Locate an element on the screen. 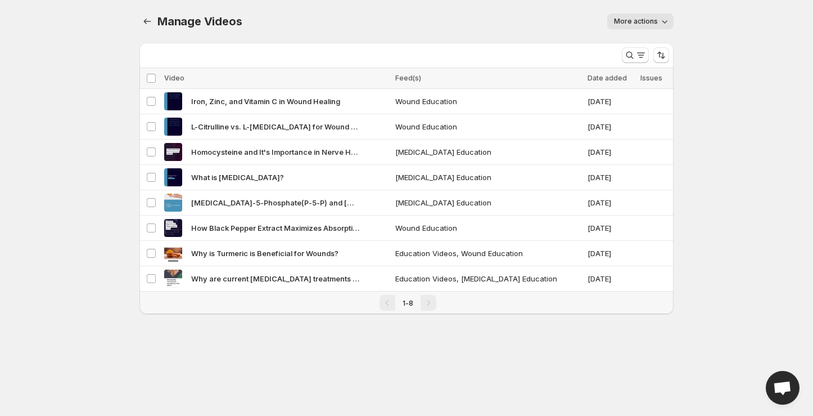 Image resolution: width=813 pixels, height=416 pixels. span: Date added is located at coordinates (608, 78).